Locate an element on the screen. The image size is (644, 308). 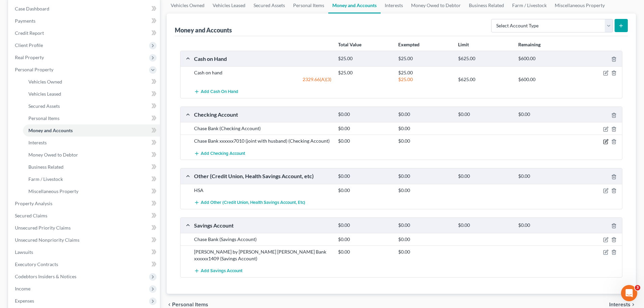
a: Business Related is located at coordinates (92, 167).